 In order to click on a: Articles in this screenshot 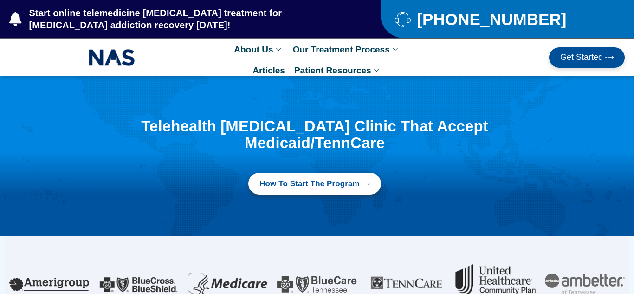, I will do `click(269, 70)`.